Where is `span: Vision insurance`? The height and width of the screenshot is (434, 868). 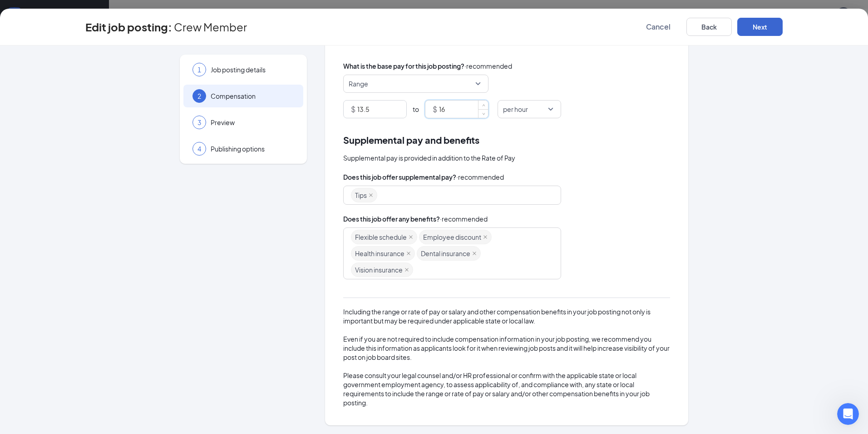 span: Vision insurance is located at coordinates (379, 269).